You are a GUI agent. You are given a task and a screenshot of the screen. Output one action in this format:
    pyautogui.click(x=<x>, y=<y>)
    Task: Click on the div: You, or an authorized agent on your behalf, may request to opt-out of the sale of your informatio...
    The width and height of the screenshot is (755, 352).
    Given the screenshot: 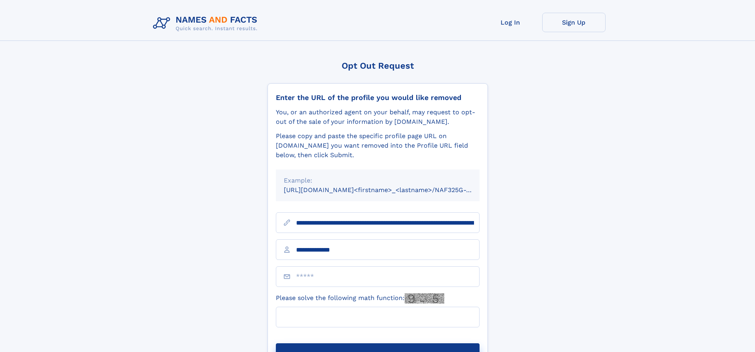 What is the action you would take?
    pyautogui.click(x=378, y=117)
    